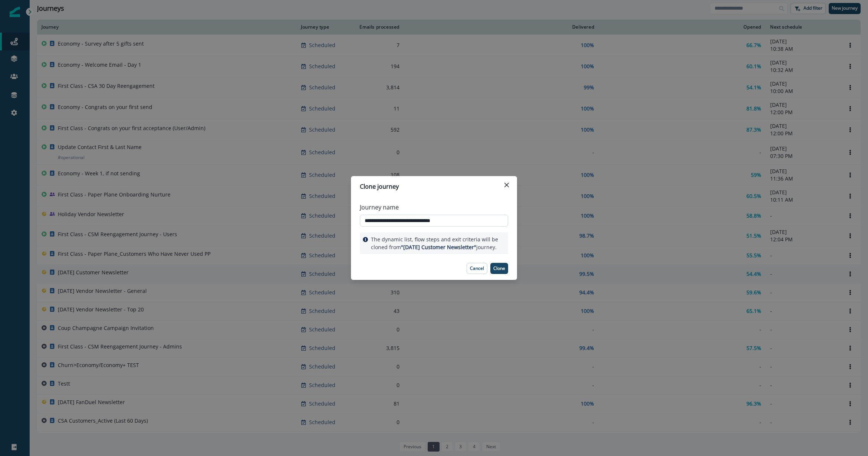 This screenshot has height=456, width=868. Describe the element at coordinates (477, 269) in the screenshot. I see `p: Cancel` at that location.